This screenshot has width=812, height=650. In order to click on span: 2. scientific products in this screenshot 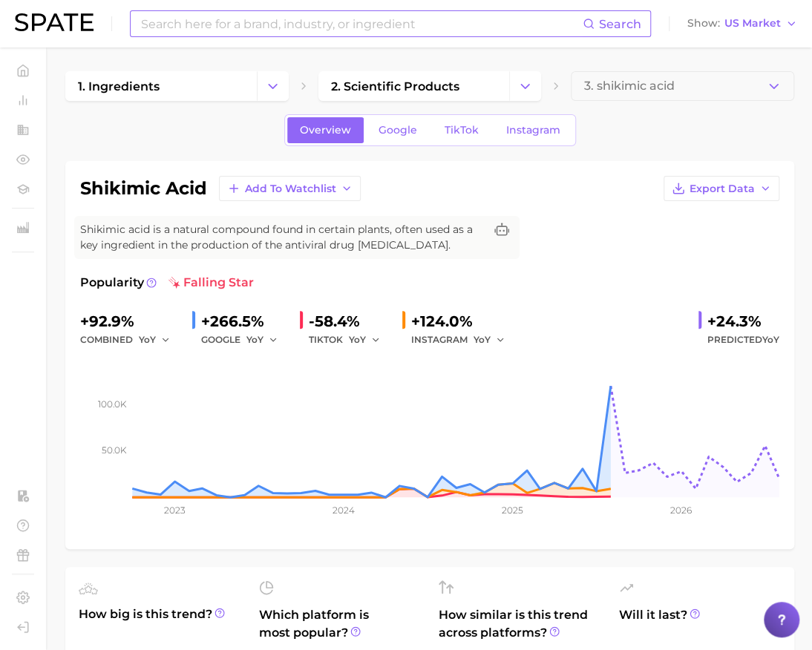, I will do `click(395, 86)`.